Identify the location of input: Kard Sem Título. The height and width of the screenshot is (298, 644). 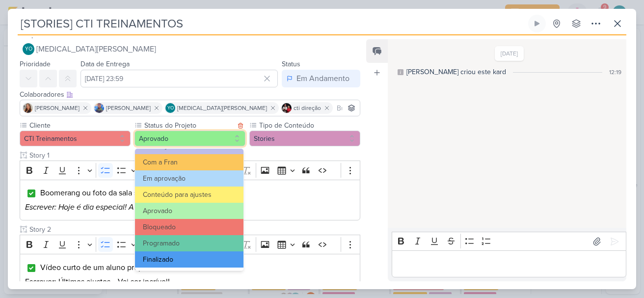
(272, 24).